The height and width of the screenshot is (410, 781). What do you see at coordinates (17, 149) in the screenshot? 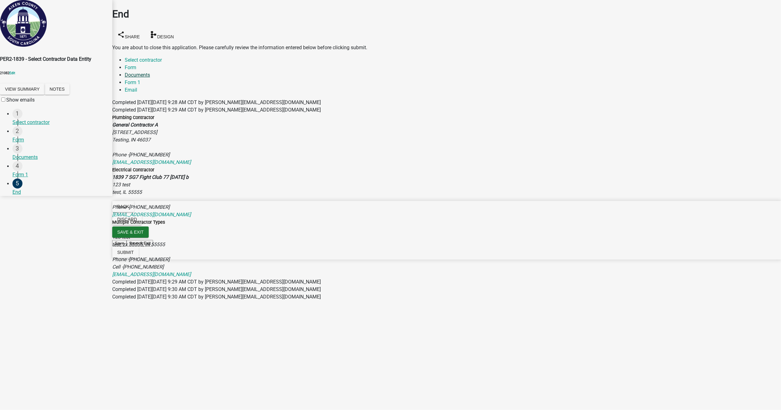
I see `div: 3` at bounding box center [17, 149].